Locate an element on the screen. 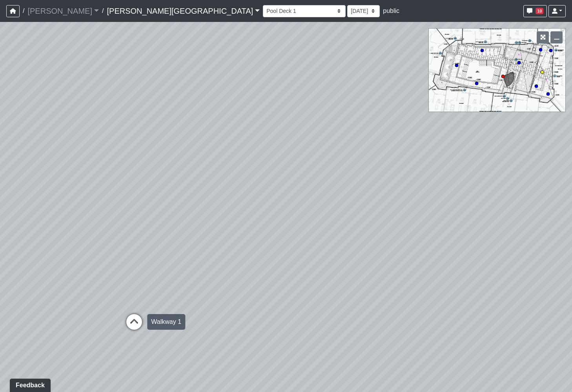 The width and height of the screenshot is (572, 392). button: 10 is located at coordinates (535, 11).